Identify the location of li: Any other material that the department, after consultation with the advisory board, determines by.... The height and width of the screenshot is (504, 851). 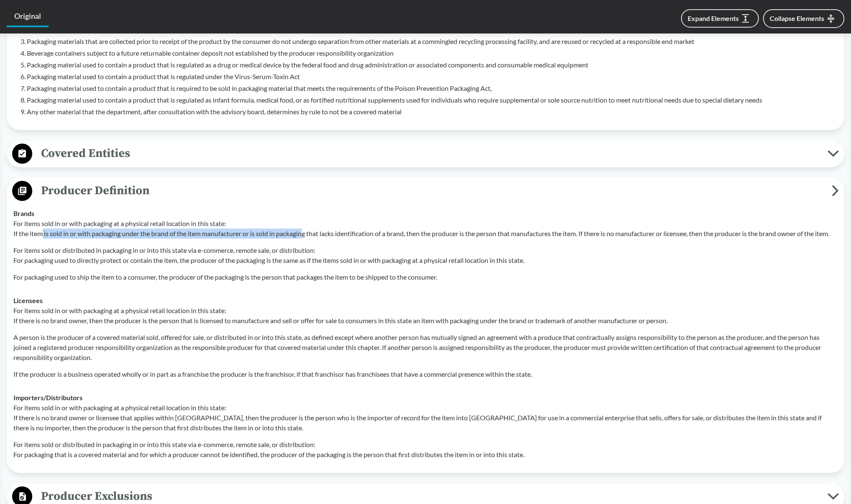
(432, 112).